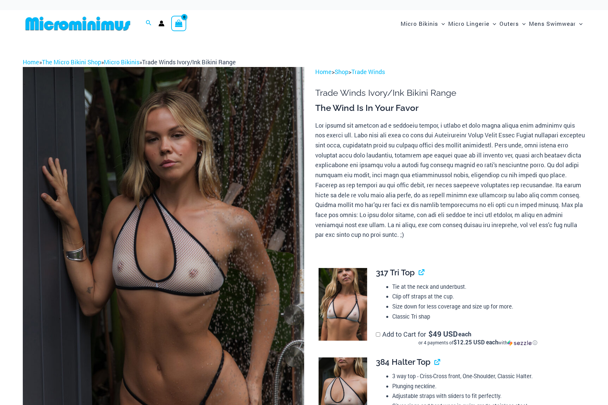 This screenshot has height=405, width=608. Describe the element at coordinates (486, 396) in the screenshot. I see `li: Adjustable straps with sliders to fit perfectly.` at that location.